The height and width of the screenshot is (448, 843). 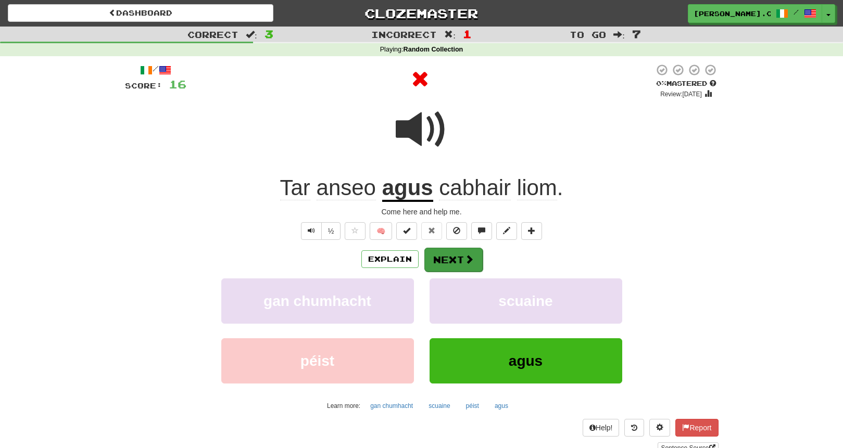 I want to click on button: Play sentence audio (ctl+space), so click(x=311, y=231).